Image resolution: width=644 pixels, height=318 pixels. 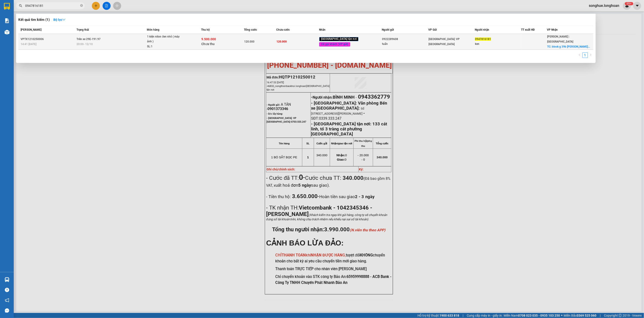 What do you see at coordinates (7, 301) in the screenshot?
I see `span: notification` at bounding box center [7, 301].